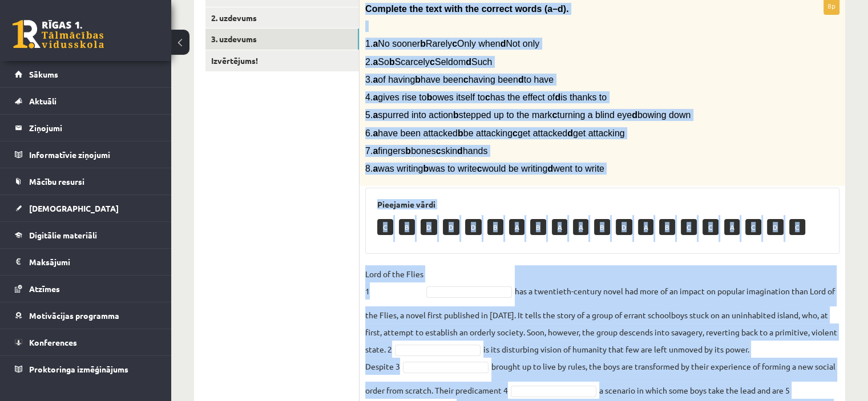  Describe the element at coordinates (45, 289) in the screenshot. I see `span: Atzīmes` at that location.